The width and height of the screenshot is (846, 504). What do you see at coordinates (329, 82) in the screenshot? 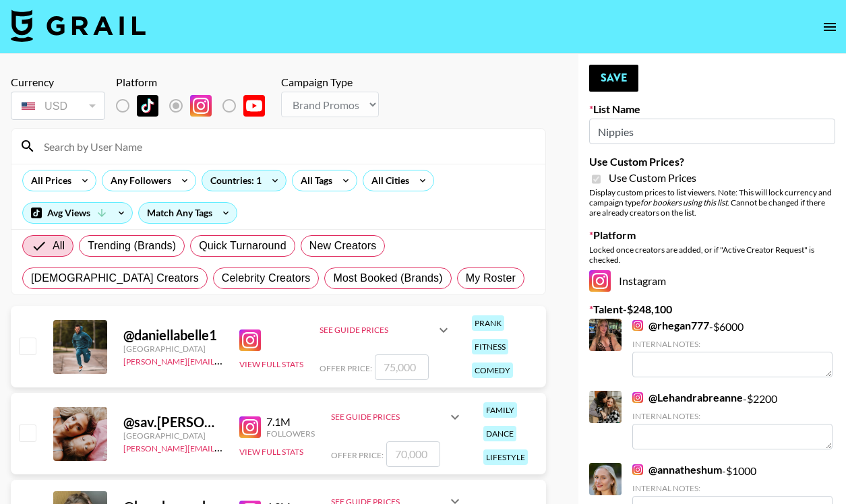
I see `div: Campaign Type` at bounding box center [329, 82].